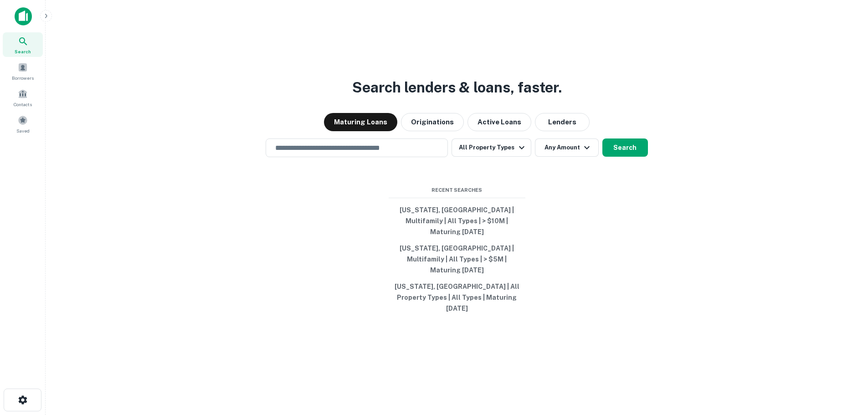  I want to click on a: Search, so click(23, 45).